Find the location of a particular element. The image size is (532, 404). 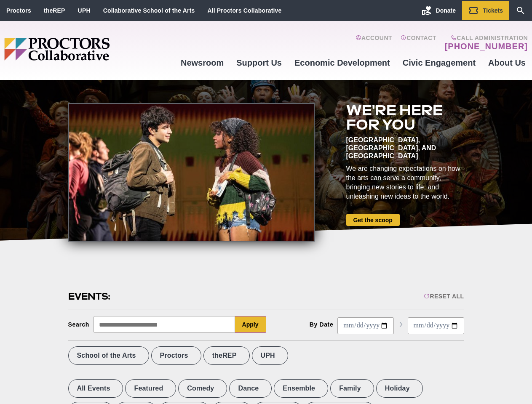

a: UPH is located at coordinates (84, 10).